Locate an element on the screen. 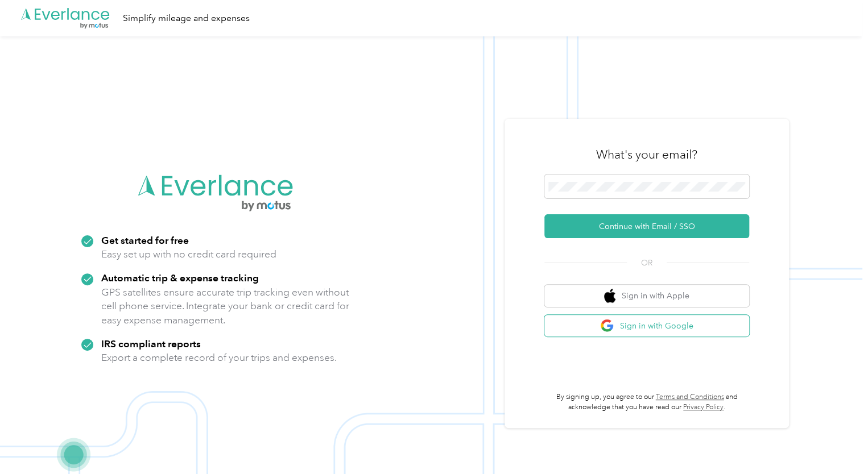 This screenshot has width=868, height=474. p: Easy set up with no credit card required is located at coordinates (189, 254).